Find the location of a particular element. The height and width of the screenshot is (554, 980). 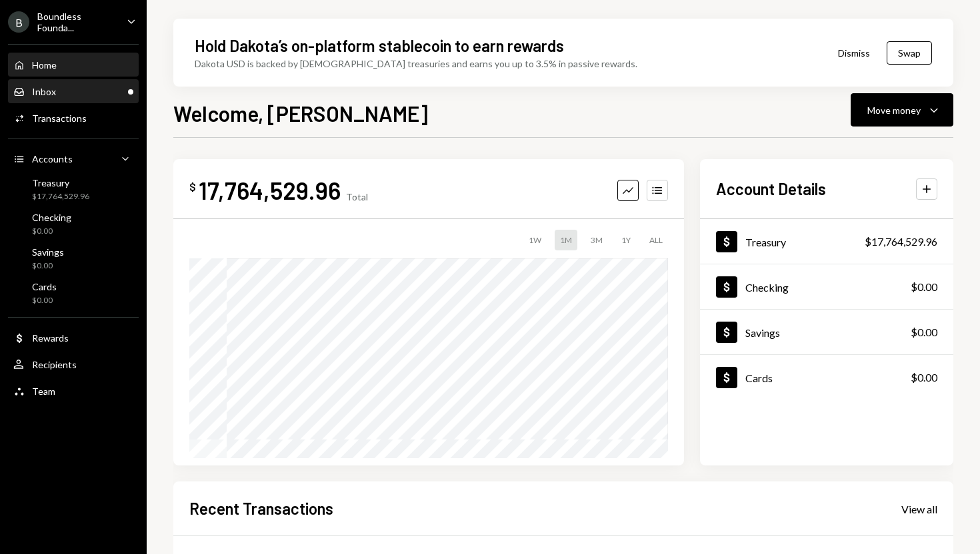

div: ALL is located at coordinates (656, 240).